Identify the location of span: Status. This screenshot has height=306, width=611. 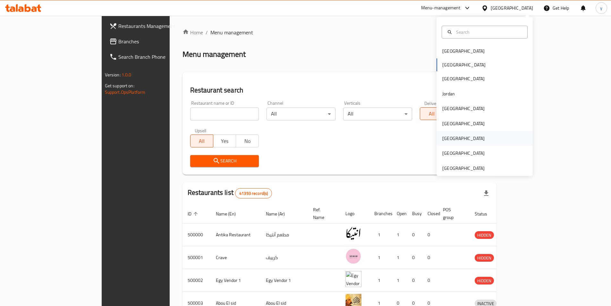
(485, 214).